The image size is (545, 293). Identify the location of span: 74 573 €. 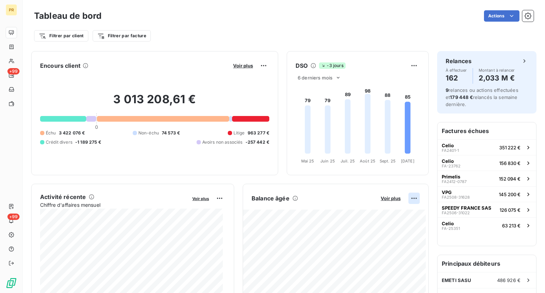
(171, 133).